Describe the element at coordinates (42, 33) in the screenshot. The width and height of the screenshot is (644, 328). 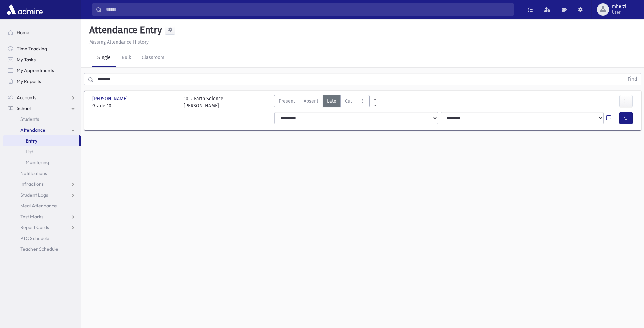
I see `a: Home` at that location.